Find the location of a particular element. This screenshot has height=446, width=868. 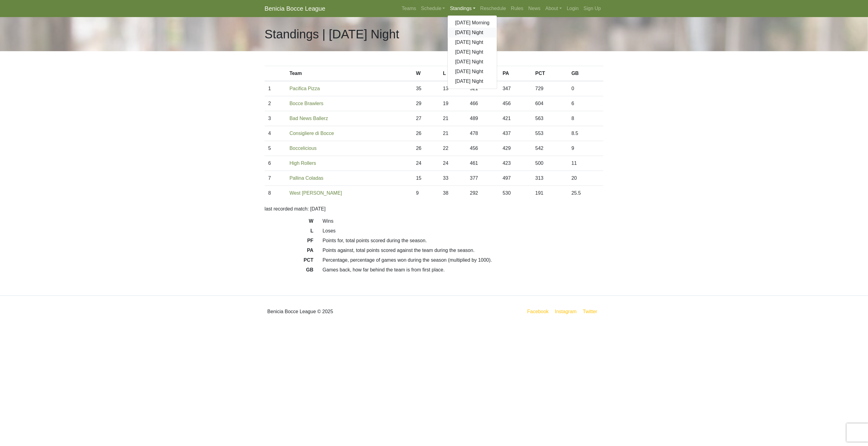

a: Consigliere di Bocce is located at coordinates (312, 133).